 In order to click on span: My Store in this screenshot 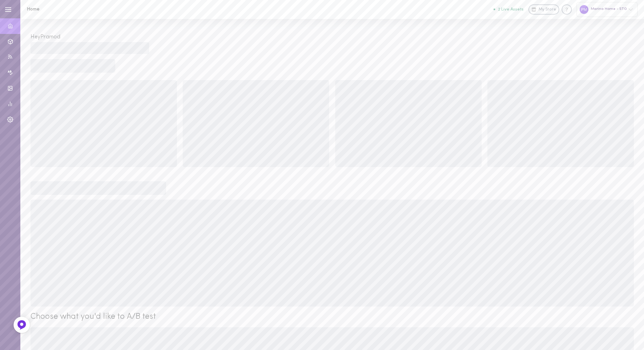, I will do `click(547, 10)`.